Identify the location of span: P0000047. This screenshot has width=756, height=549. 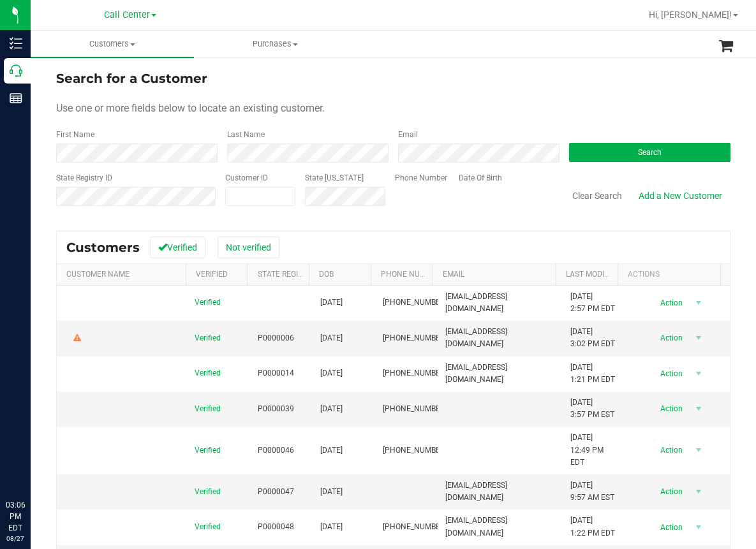
(276, 491).